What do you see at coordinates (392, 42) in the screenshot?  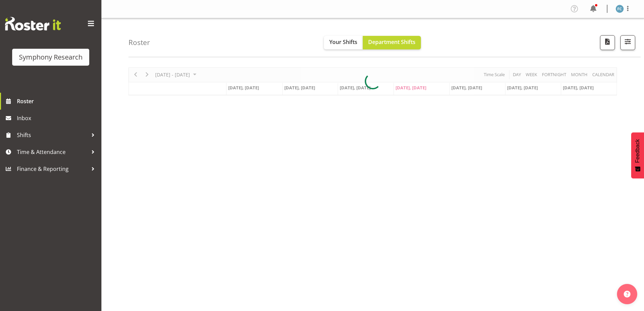 I see `button: Department Shifts` at bounding box center [392, 42].